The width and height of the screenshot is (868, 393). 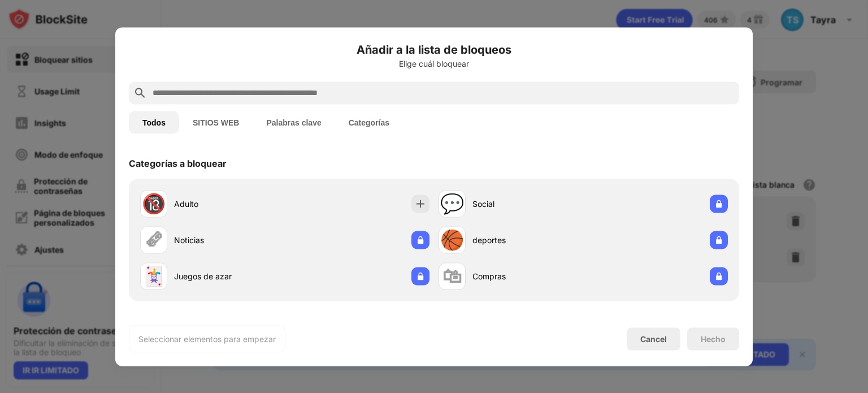 I want to click on h6: Añadir a la lista de bloqueos, so click(x=434, y=49).